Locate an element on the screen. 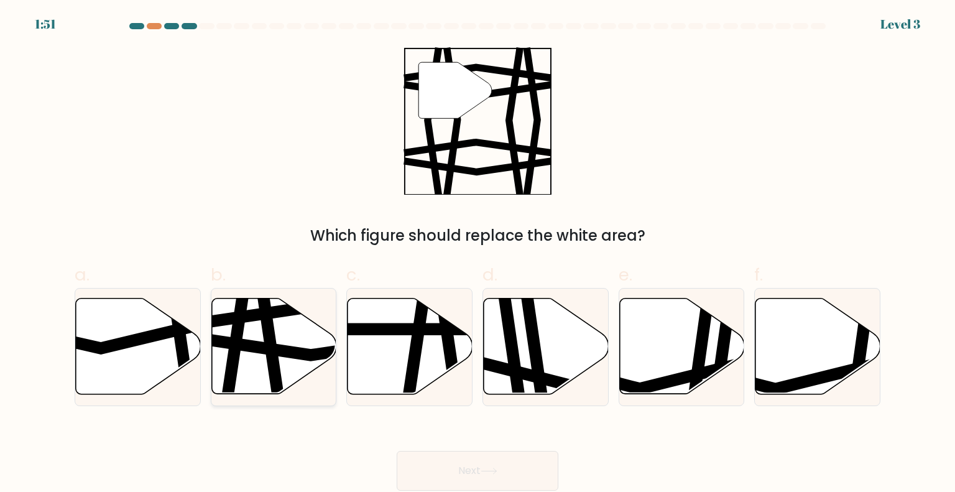 This screenshot has width=955, height=492. span: e. is located at coordinates (625, 274).